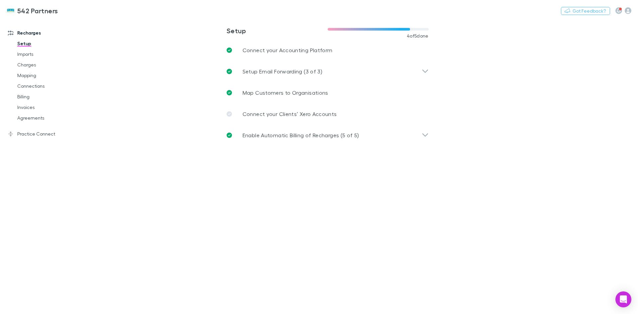 Image resolution: width=638 pixels, height=314 pixels. Describe the element at coordinates (286, 93) in the screenshot. I see `p: Map Customers to Organisations` at that location.